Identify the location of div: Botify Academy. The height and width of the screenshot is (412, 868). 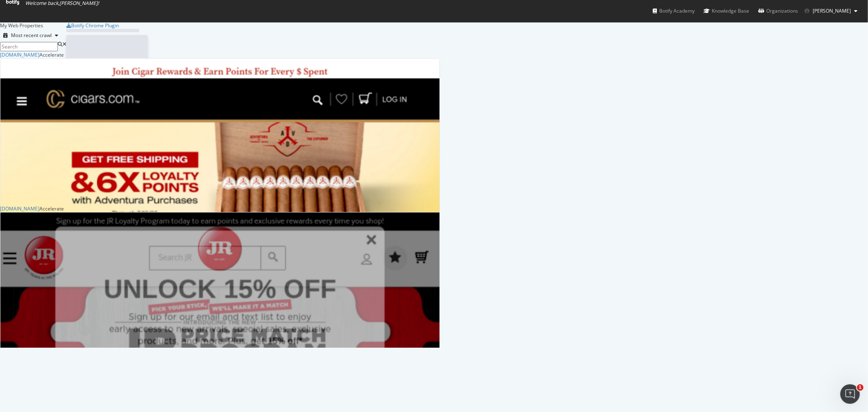
(674, 11).